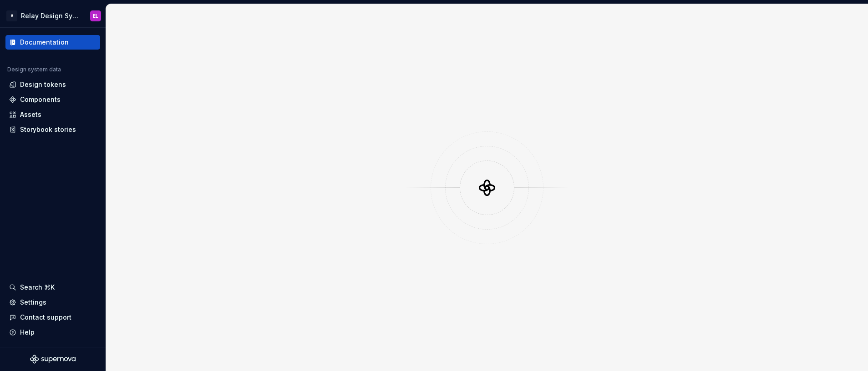 The width and height of the screenshot is (868, 371). I want to click on div: Components, so click(40, 100).